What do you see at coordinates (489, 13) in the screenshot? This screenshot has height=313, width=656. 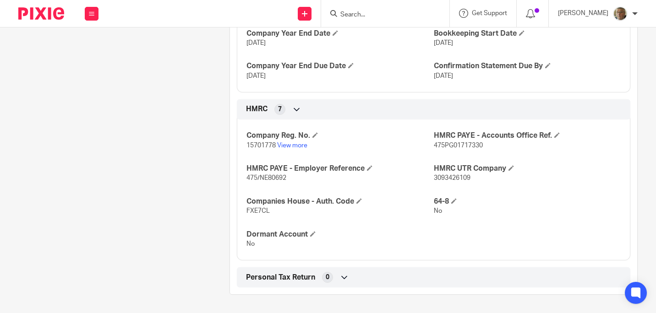 I see `span: Get Support` at bounding box center [489, 13].